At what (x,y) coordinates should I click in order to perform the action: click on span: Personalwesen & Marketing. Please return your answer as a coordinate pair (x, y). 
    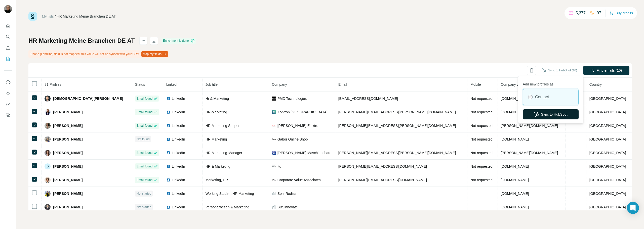
    Looking at the image, I should click on (227, 207).